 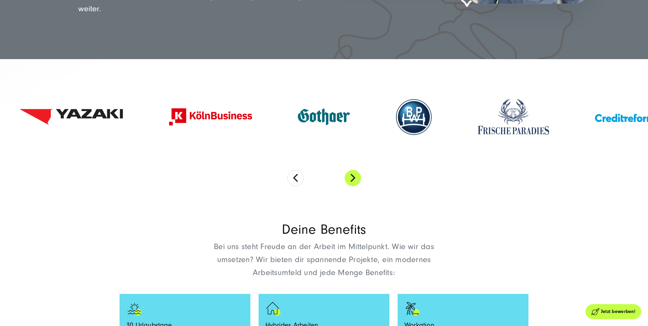 What do you see at coordinates (135, 309) in the screenshot?
I see `img: holiday-1` at bounding box center [135, 309].